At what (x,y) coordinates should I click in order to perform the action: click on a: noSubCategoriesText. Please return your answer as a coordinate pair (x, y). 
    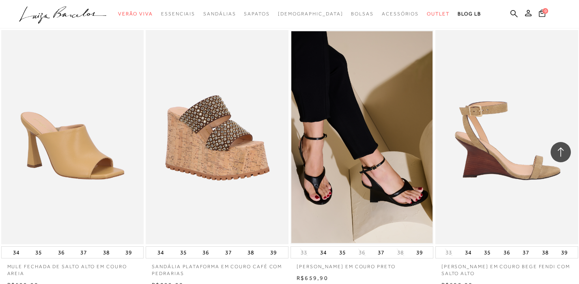
    Looking at the image, I should click on (311, 14).